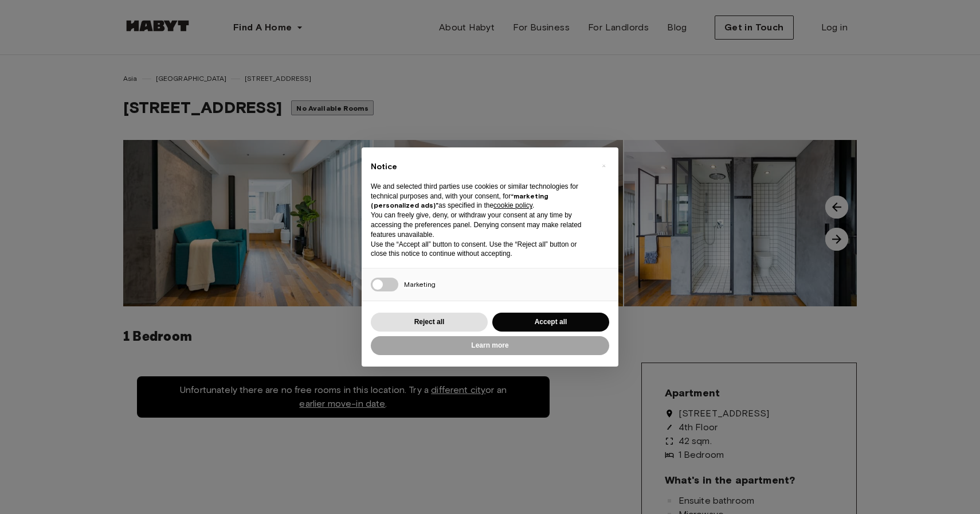  Describe the element at coordinates (481, 196) in the screenshot. I see `p: We and selected third parties use cookies or similar technologies for technical purposes and, wit...` at that location.